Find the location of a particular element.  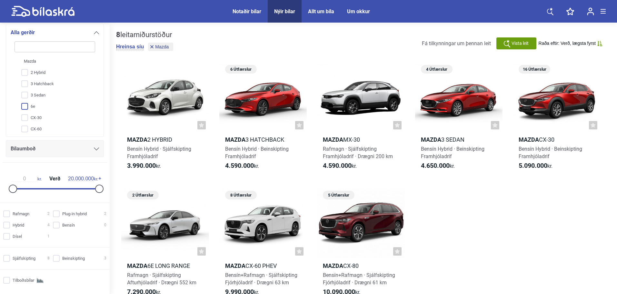

span: Rafmagn · Sjálfskipting Framhjóladrif · Drægni 200 km is located at coordinates (357, 152).